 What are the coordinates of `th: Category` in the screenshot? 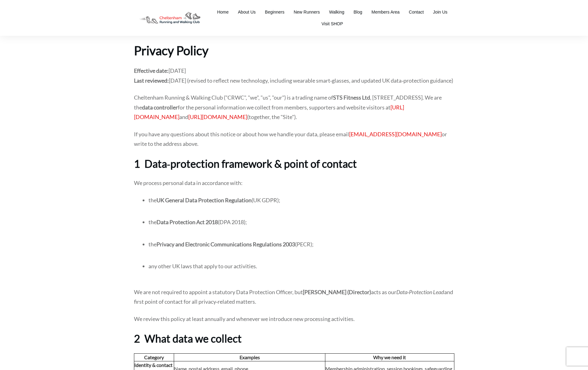 It's located at (154, 357).